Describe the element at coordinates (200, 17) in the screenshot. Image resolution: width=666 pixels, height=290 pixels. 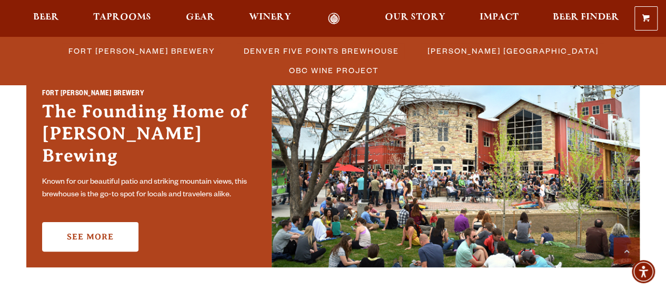
I see `span: Gear` at that location.